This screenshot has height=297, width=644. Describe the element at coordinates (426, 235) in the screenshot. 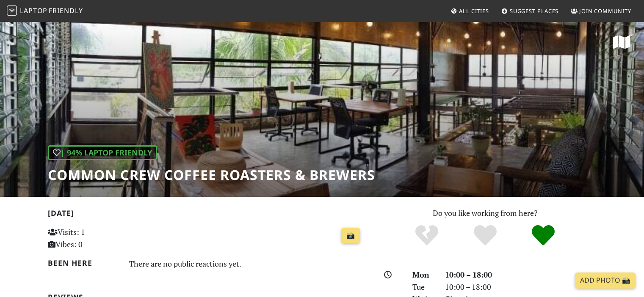

I see `div: No` at that location.